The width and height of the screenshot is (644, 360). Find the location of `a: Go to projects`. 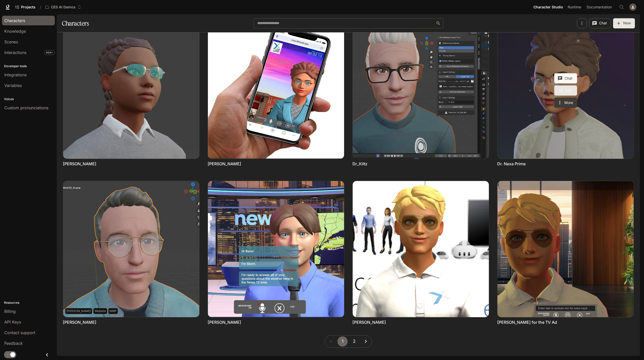

a: Go to projects is located at coordinates (25, 7).